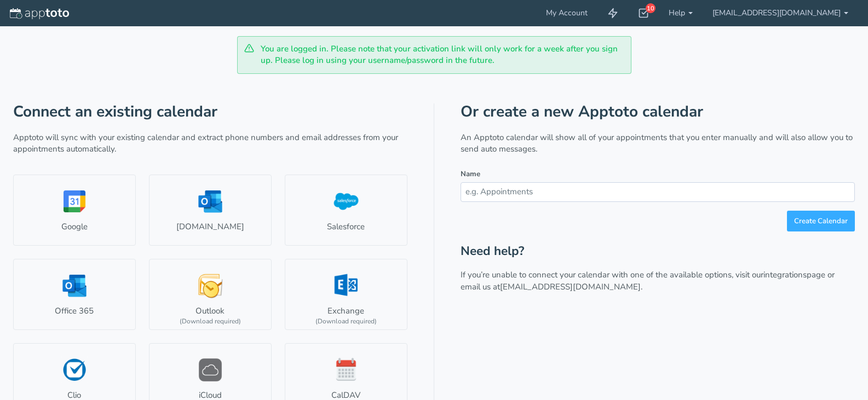  What do you see at coordinates (75, 210) in the screenshot?
I see `a: Google` at bounding box center [75, 210].